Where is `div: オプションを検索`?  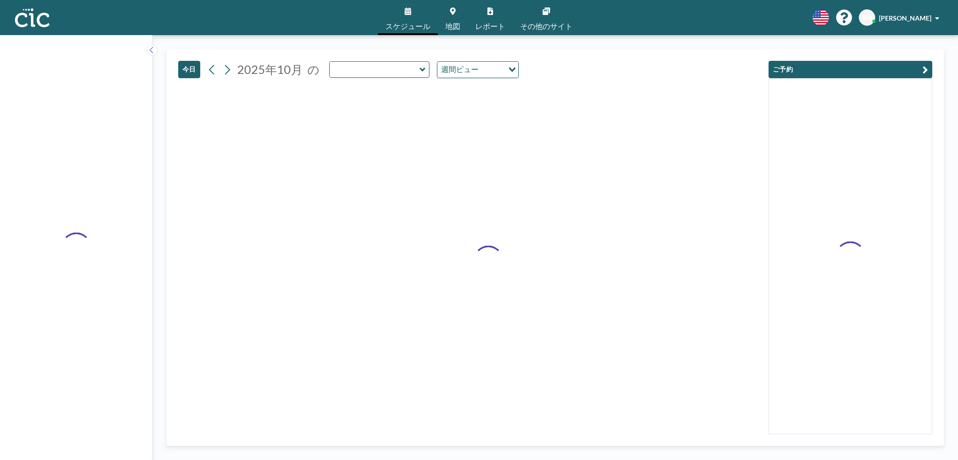
div: オプションを検索 is located at coordinates (477, 70).